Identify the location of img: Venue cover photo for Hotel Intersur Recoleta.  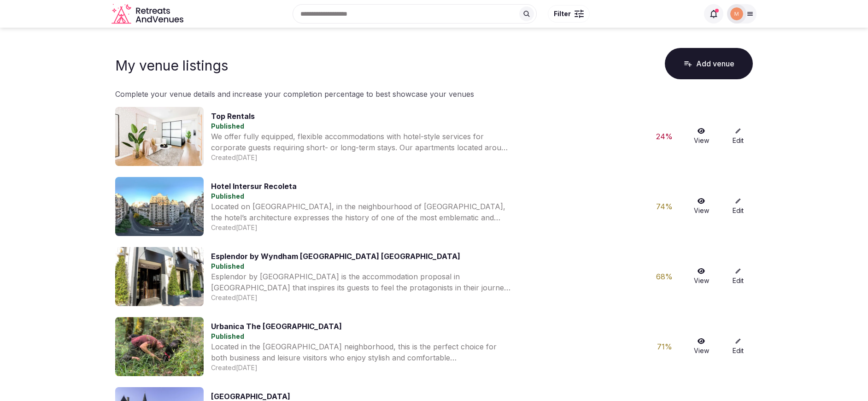
(159, 207).